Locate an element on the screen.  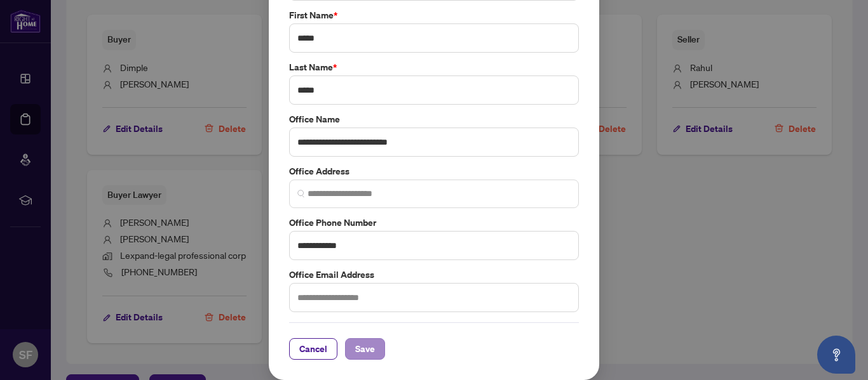
label: Last Name is located at coordinates (434, 67).